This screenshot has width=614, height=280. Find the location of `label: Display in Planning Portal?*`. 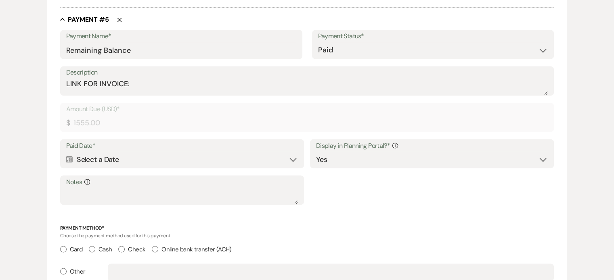

label: Display in Planning Portal?* is located at coordinates (432, 146).